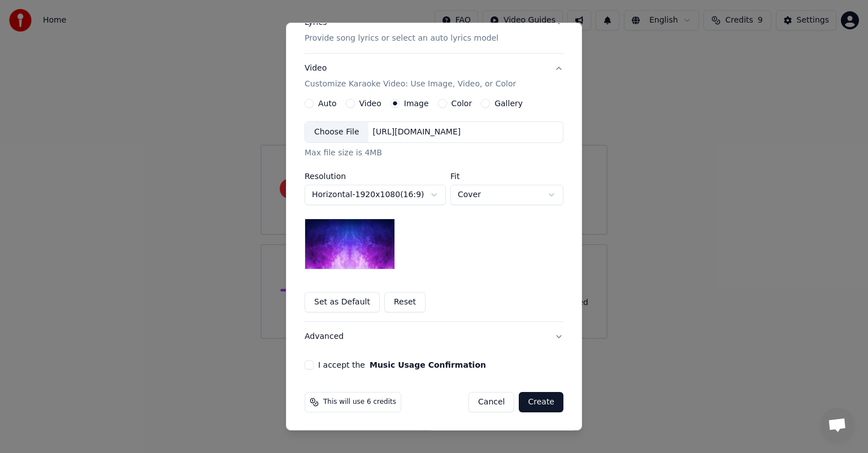  Describe the element at coordinates (315, 22) in the screenshot. I see `div: Lyrics` at that location.